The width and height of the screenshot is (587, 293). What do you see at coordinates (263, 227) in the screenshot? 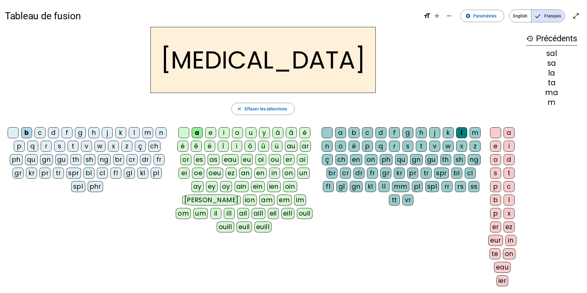
I see `div: euill` at bounding box center [263, 227].